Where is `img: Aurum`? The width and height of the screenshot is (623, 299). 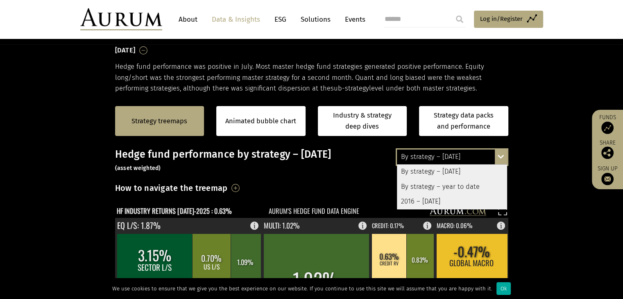 img: Aurum is located at coordinates (121, 19).